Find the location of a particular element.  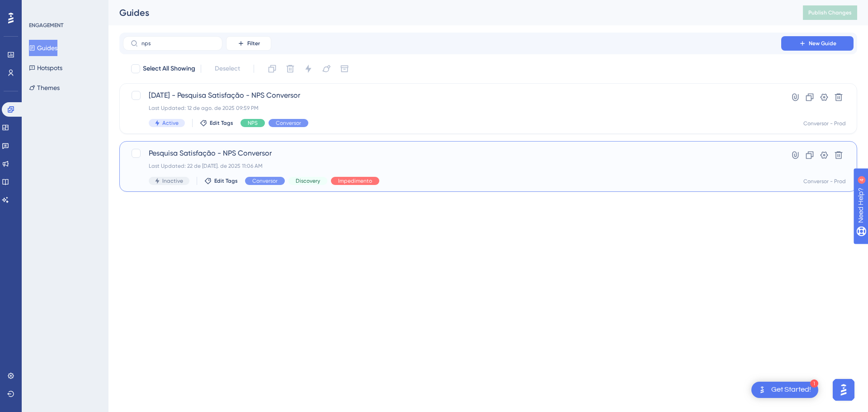

button: Publish Changes is located at coordinates (829, 13).